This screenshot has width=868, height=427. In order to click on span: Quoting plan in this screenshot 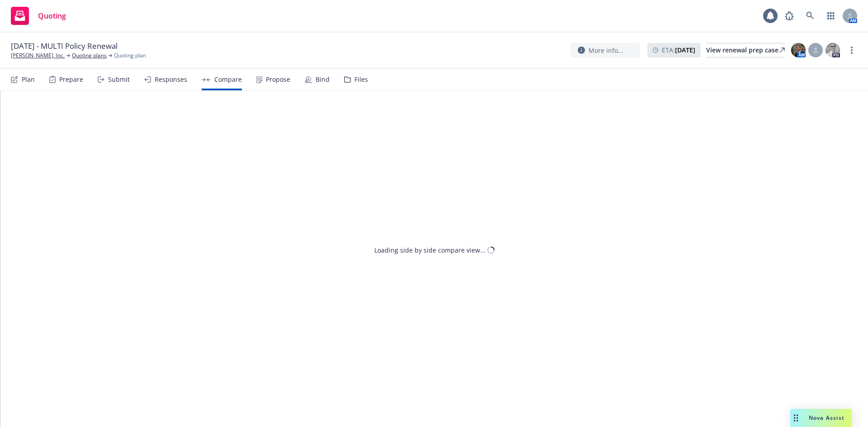, I will do `click(130, 56)`.